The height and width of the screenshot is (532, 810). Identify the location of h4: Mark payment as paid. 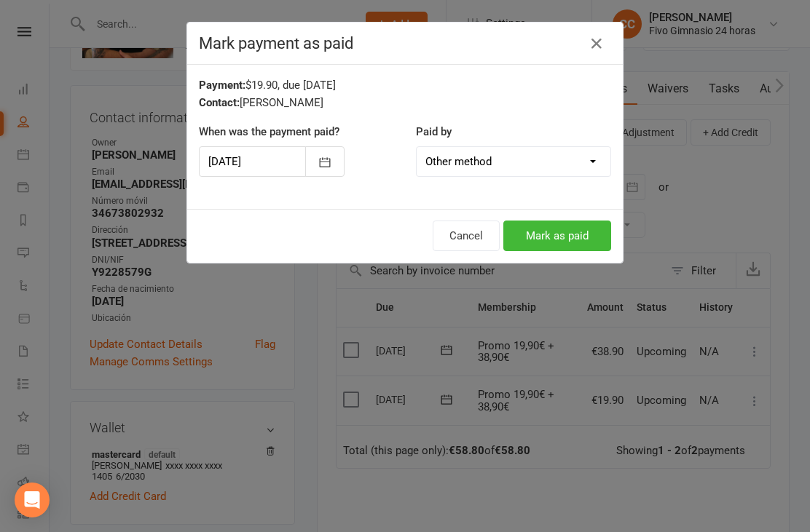
(405, 43).